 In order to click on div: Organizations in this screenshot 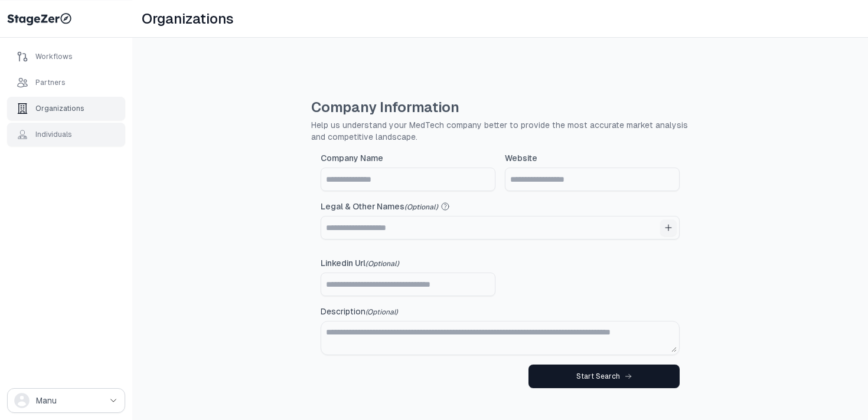, I will do `click(60, 109)`.